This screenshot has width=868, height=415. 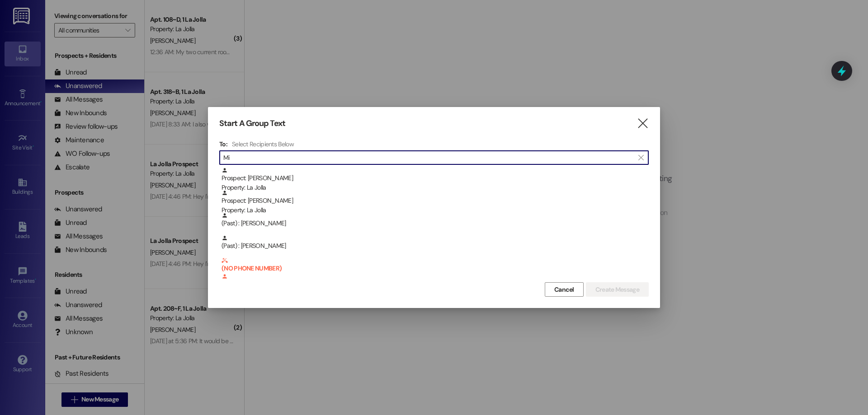 I want to click on h3: To:, so click(x=223, y=144).